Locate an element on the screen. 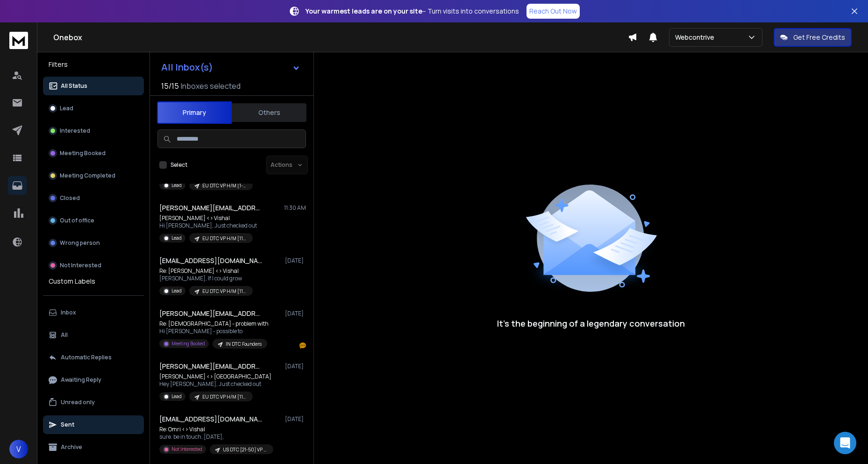 The width and height of the screenshot is (868, 464). button: Archive is located at coordinates (93, 447).